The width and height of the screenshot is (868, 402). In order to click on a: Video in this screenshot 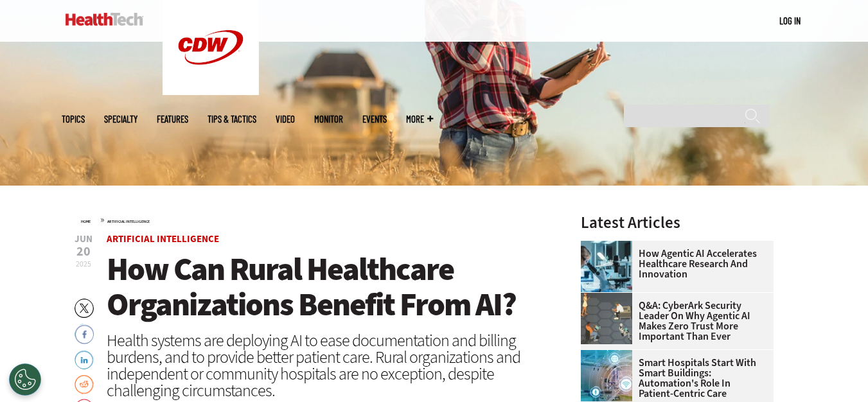, I will do `click(285, 119)`.